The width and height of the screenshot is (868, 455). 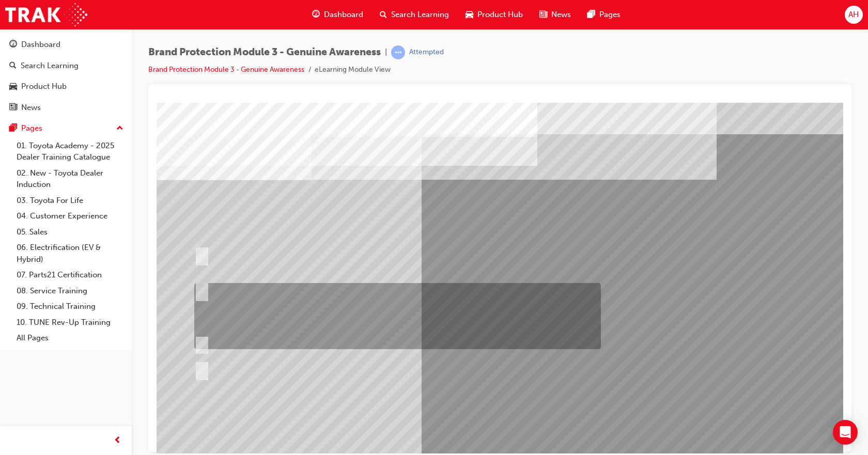 What do you see at coordinates (120, 128) in the screenshot?
I see `span: up-icon` at bounding box center [120, 128].